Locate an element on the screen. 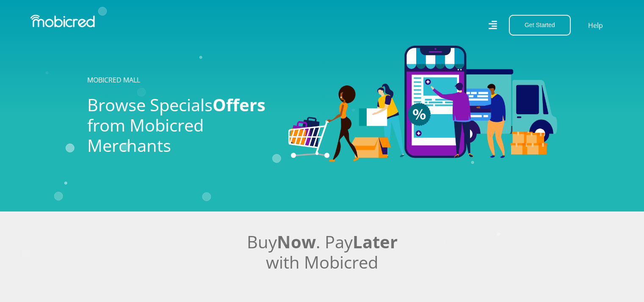  span: Offers is located at coordinates (239, 105).